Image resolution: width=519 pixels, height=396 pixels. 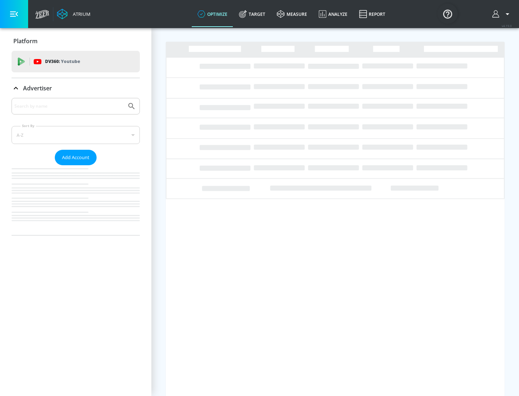 I want to click on a: measure, so click(x=292, y=14).